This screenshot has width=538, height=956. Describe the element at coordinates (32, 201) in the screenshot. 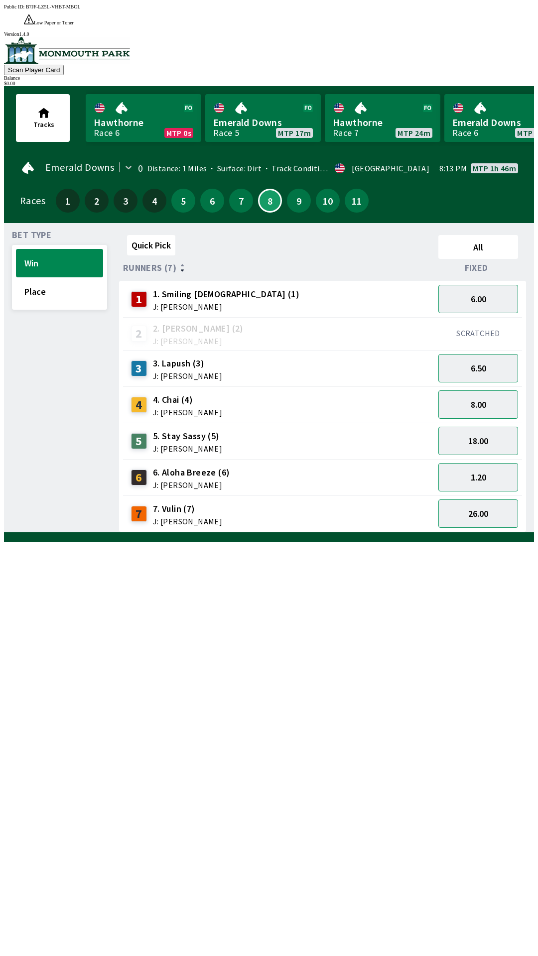

I see `div: Races` at that location.